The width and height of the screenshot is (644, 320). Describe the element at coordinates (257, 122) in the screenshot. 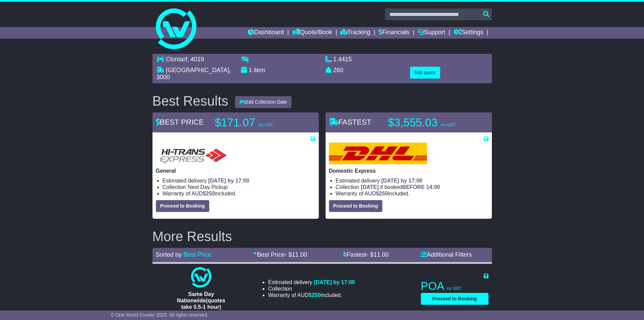

I see `p: $171.07` at that location.